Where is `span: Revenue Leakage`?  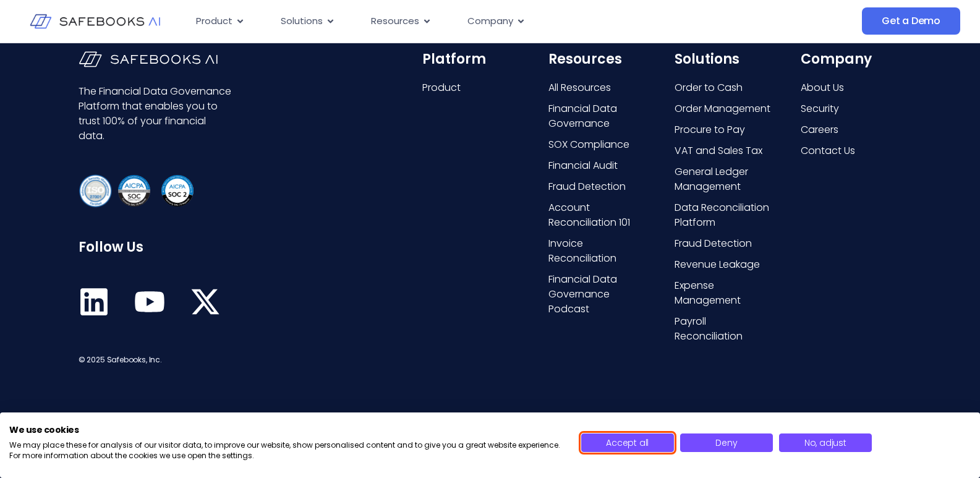
span: Revenue Leakage is located at coordinates (717, 264).